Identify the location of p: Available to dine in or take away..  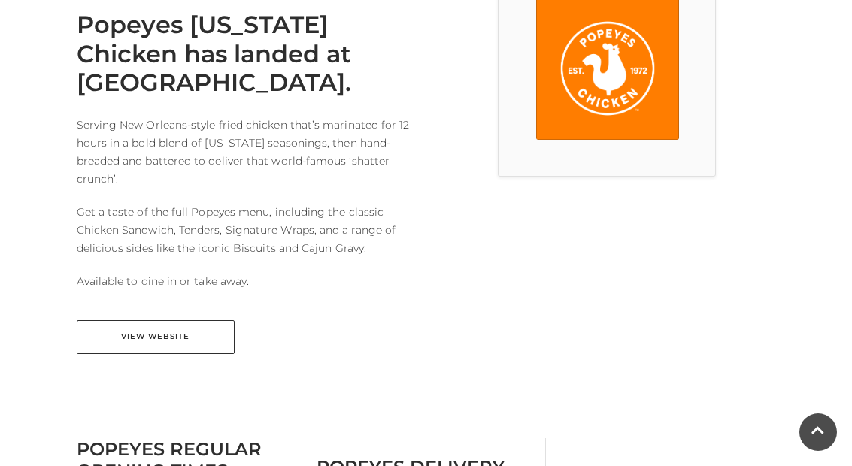
(246, 281).